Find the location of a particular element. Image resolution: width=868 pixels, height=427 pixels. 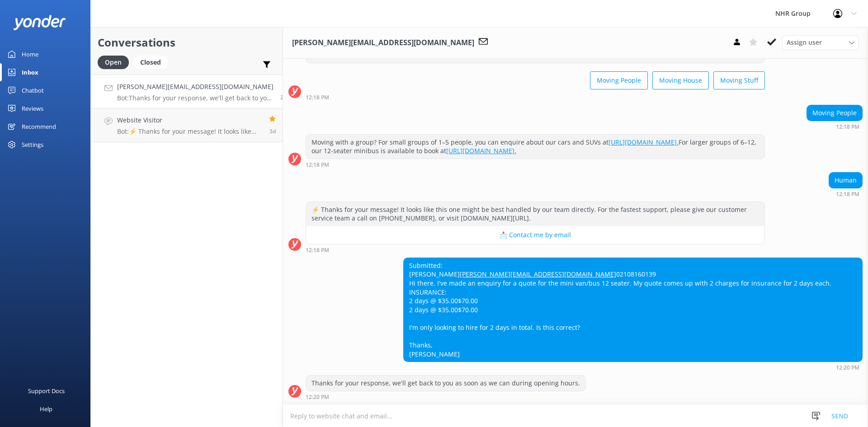

span: Assign user is located at coordinates (805, 43).